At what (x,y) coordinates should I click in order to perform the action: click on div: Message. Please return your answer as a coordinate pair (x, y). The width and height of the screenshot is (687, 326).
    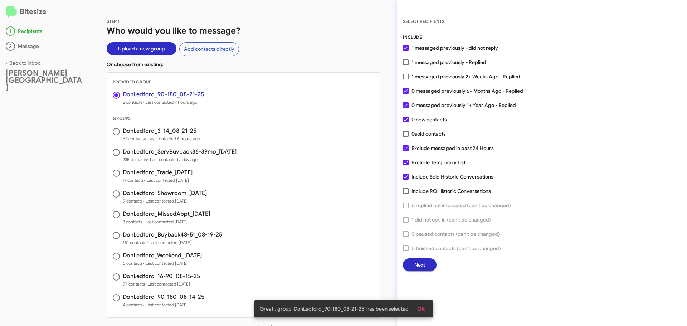
    Looking at the image, I should click on (44, 46).